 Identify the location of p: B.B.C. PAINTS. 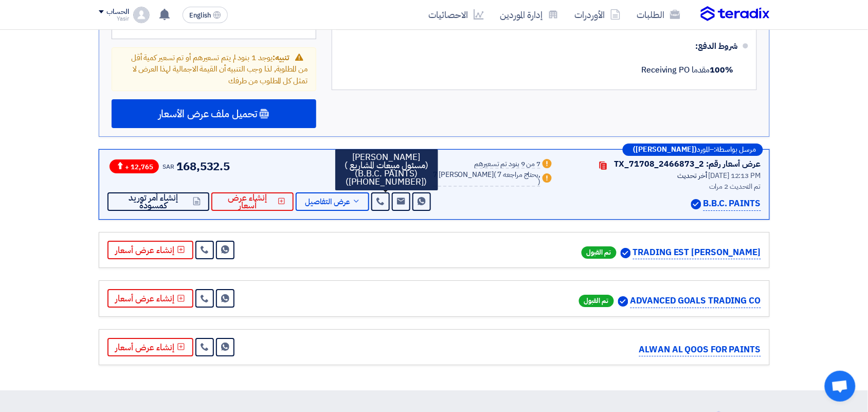
(733, 204).